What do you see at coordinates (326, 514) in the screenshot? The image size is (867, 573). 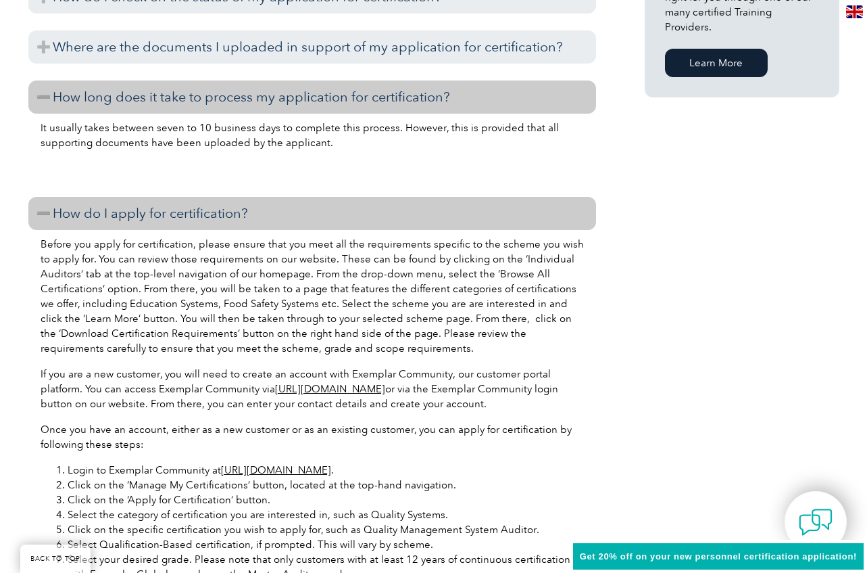 I see `li: Select the category of certification you are interested in, such as Quality Systems.` at bounding box center [326, 514].